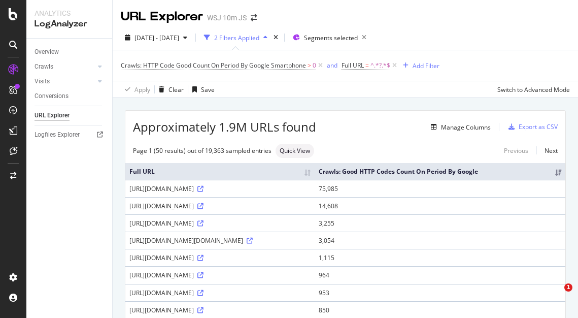  What do you see at coordinates (314, 66) in the screenshot?
I see `span: 0` at bounding box center [314, 66].